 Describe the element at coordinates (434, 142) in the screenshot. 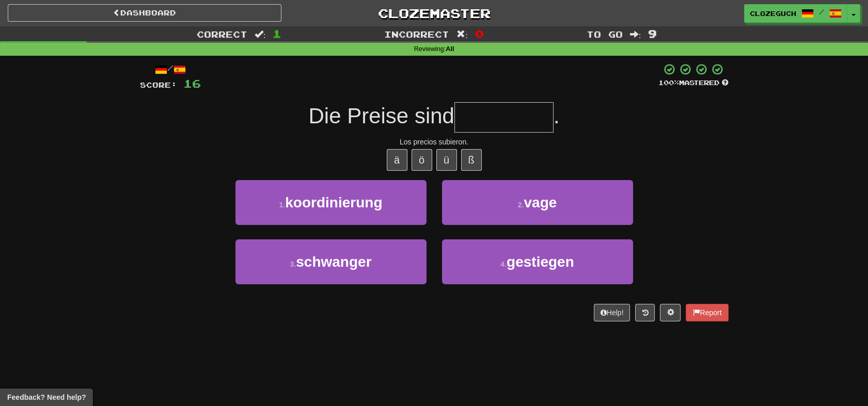

I see `div: Los precios subieron.` at that location.